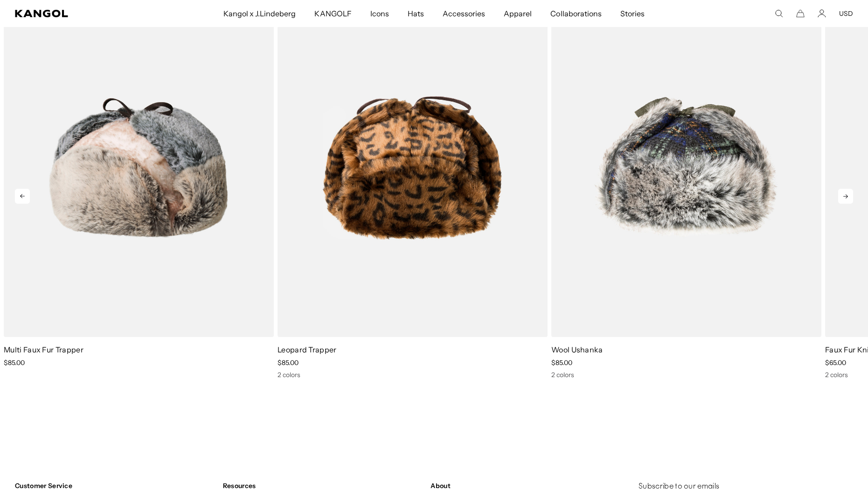 The image size is (868, 489). Describe the element at coordinates (800, 13) in the screenshot. I see `button: Cart` at that location.